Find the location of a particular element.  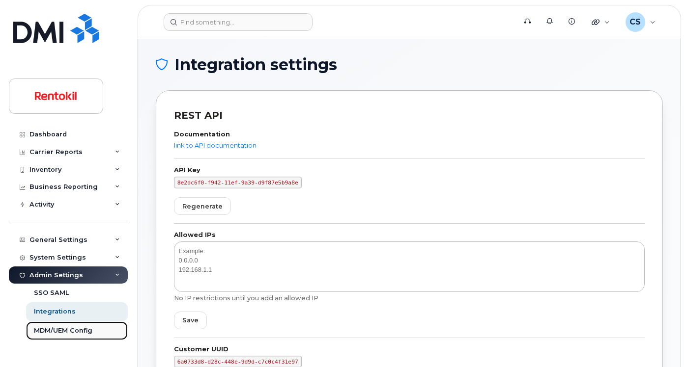

button: Save is located at coordinates (190, 321).